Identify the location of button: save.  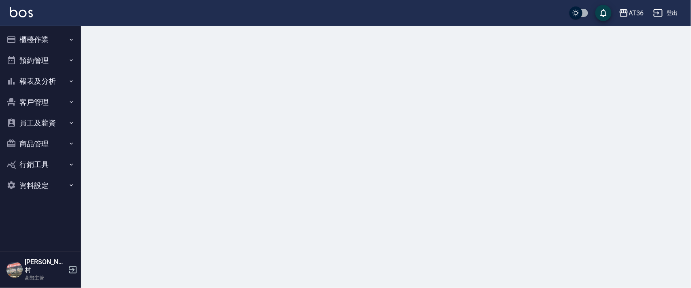
(604, 13).